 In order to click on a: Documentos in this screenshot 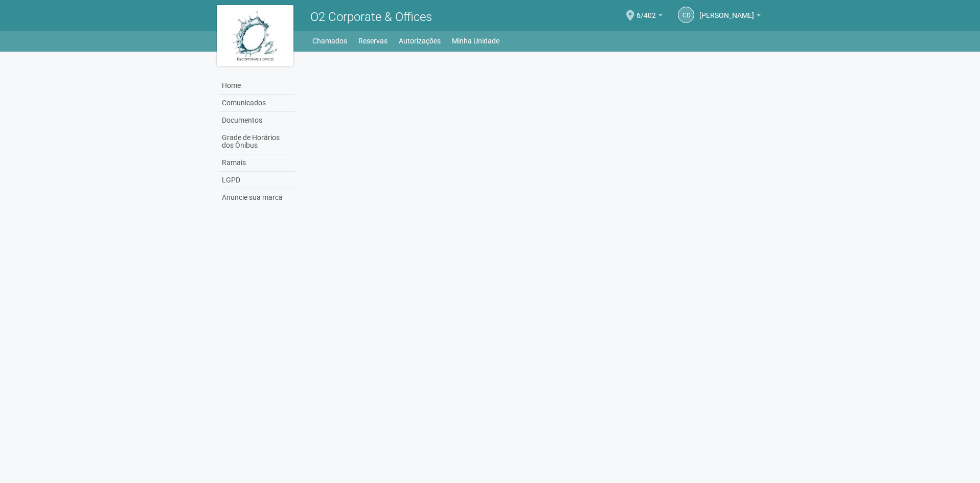, I will do `click(257, 121)`.